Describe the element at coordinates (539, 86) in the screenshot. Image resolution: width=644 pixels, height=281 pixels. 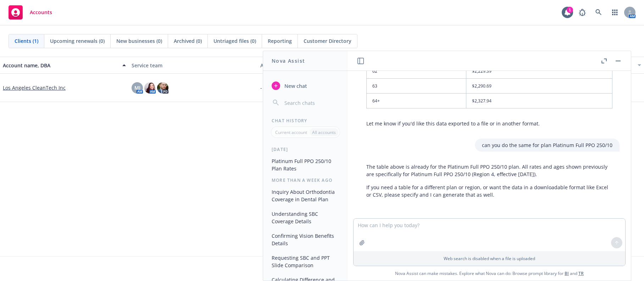
I see `td: $2,290.69` at that location.